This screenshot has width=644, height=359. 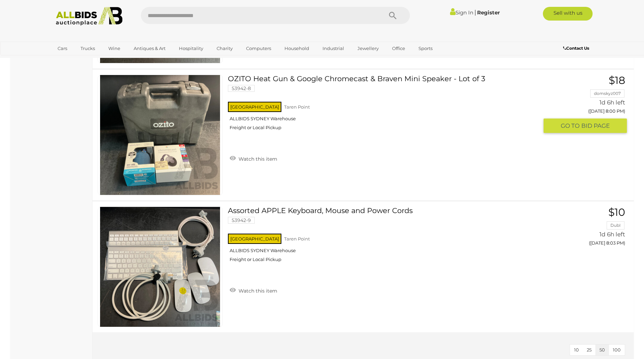 I want to click on a: Cars, so click(x=62, y=48).